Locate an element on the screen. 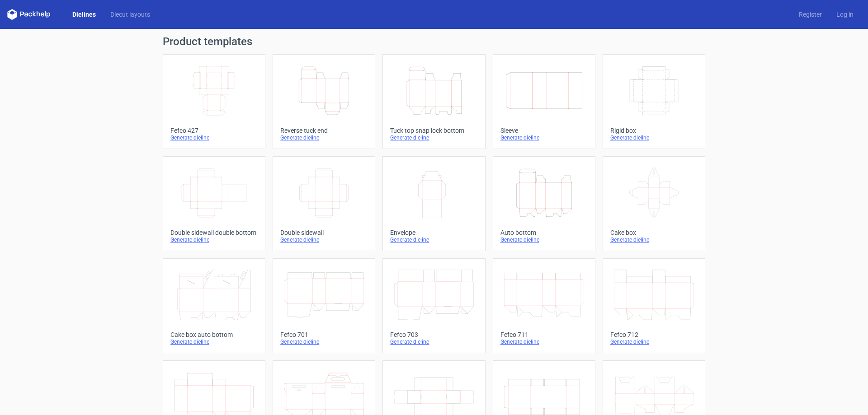  div: Rigid box is located at coordinates (654, 130).